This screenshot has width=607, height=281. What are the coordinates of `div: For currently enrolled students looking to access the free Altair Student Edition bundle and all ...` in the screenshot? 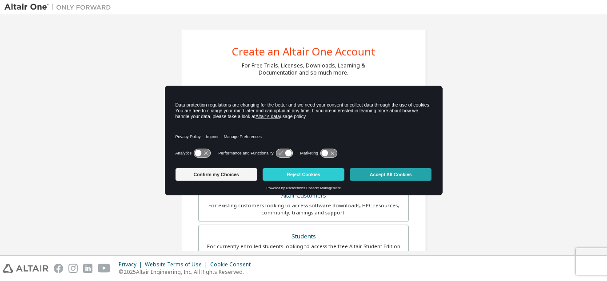 It's located at (304, 250).